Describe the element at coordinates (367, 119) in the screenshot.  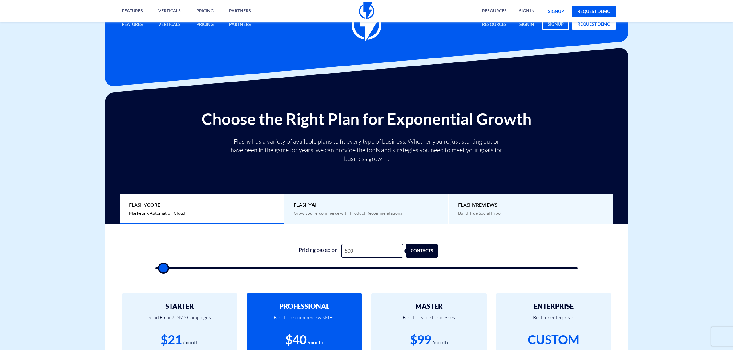
I see `h2: Choose the Right Plan for Exponential Growth` at that location.